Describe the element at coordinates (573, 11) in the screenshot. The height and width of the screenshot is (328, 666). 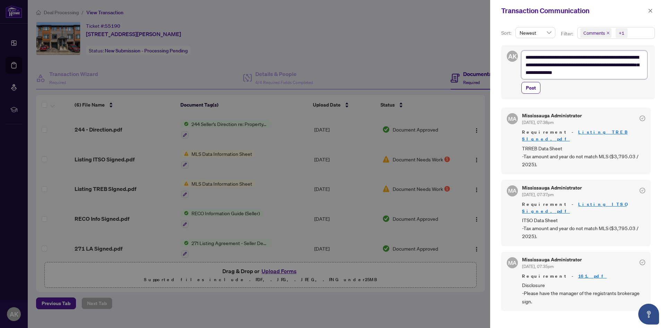
I see `div: Transaction Communication` at that location.